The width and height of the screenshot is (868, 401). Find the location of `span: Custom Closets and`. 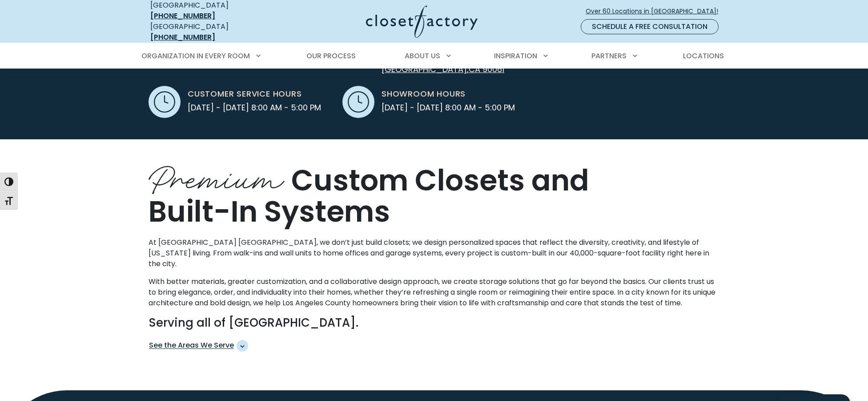

span: Custom Closets and is located at coordinates (440, 180).